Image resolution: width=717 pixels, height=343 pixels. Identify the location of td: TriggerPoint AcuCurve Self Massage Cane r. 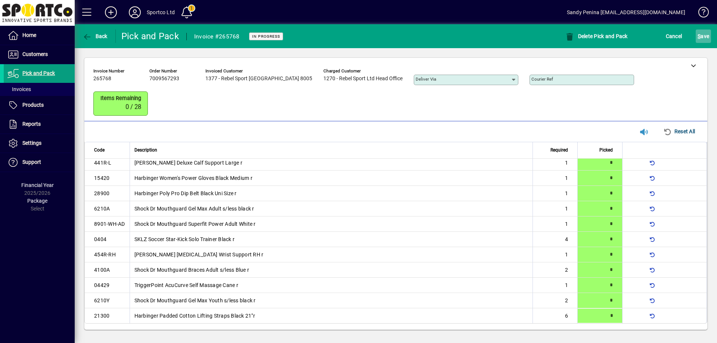
(331, 285).